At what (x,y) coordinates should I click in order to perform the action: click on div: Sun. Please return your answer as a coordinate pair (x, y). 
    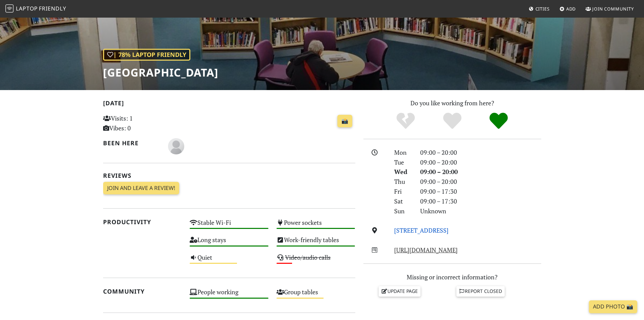
    Looking at the image, I should click on (403, 211).